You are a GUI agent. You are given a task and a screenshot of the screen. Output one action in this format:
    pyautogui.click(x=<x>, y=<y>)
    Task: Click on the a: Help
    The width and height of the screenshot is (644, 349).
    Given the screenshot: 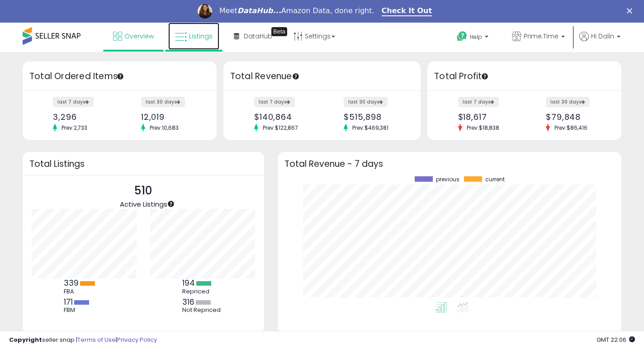 What is the action you would take?
    pyautogui.click(x=473, y=38)
    